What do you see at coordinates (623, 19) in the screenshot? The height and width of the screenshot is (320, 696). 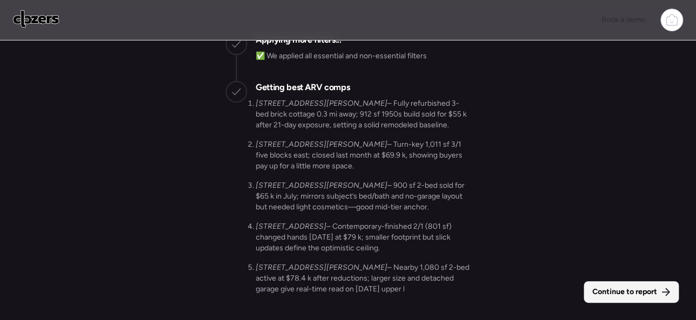 I see `span: Book a demo` at bounding box center [623, 19].